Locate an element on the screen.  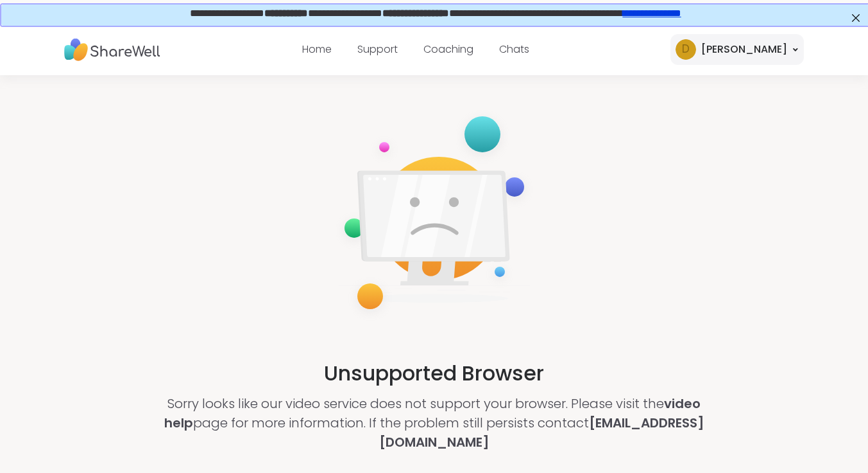
p: Sorry looks like our video service does not support your browser. Please visit the page for more ... is located at coordinates (434, 423).